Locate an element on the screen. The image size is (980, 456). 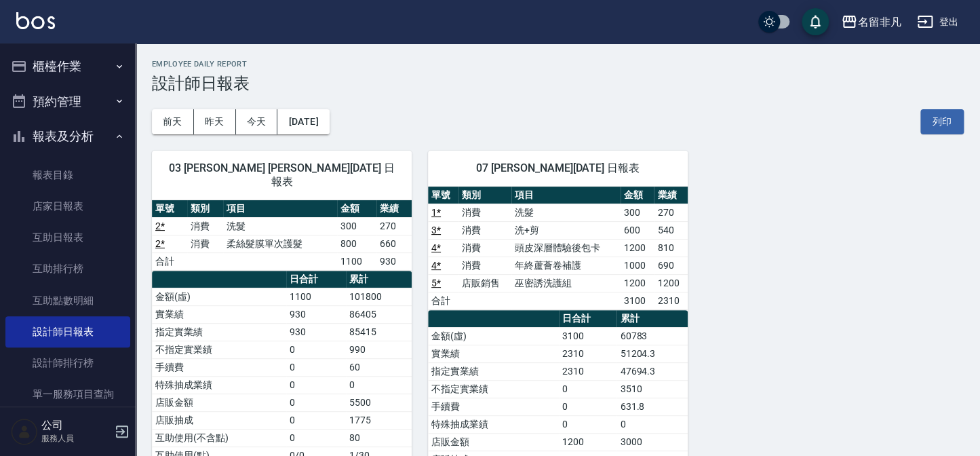
td: 47694.3 is located at coordinates (652, 371).